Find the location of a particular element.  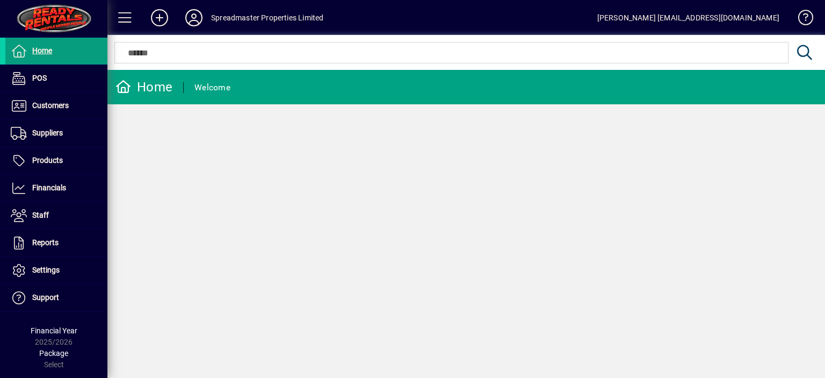

a: Settings is located at coordinates (56, 270).